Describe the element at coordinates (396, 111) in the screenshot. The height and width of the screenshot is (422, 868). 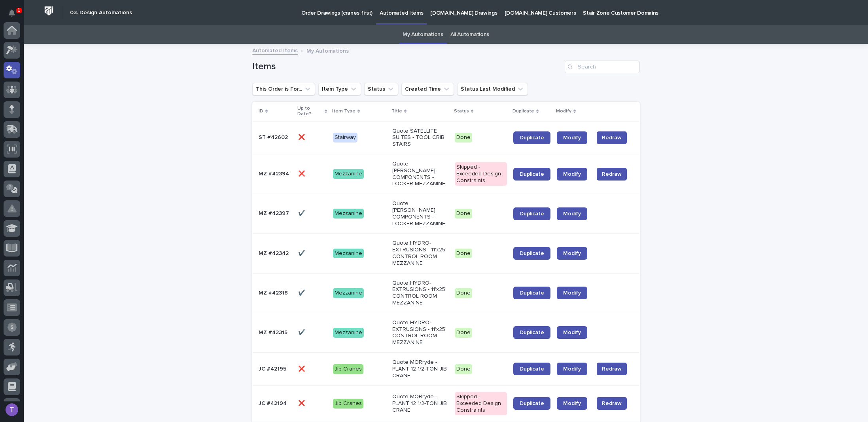
I see `p: Title` at that location.